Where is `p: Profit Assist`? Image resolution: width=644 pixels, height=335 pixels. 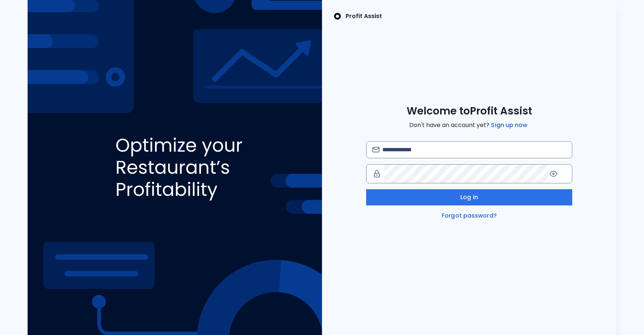
p: Profit Assist is located at coordinates (363, 16).